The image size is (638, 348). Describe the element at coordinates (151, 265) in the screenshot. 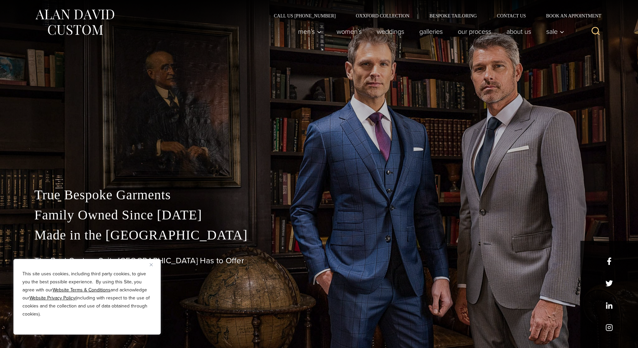

I see `img: Close` at that location.